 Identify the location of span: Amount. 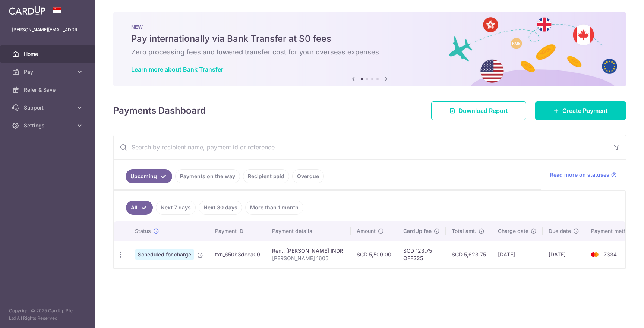
(366, 231).